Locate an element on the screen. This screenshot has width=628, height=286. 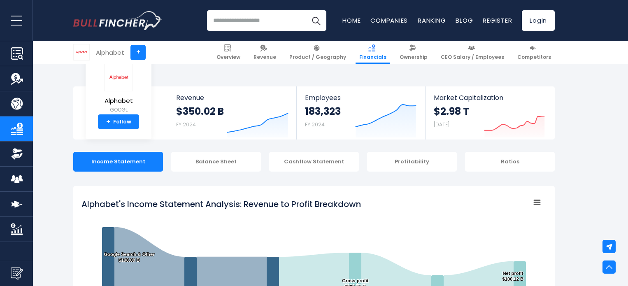
a: Go to homepage is located at coordinates (117, 21).